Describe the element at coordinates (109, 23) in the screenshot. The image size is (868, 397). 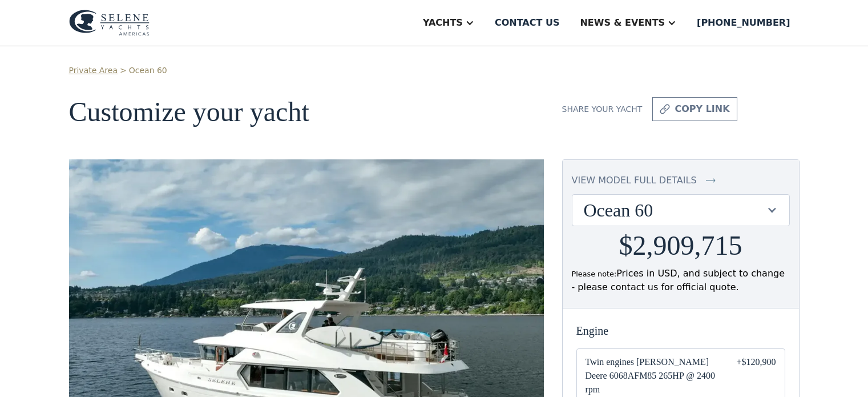
I see `img: logo` at that location.